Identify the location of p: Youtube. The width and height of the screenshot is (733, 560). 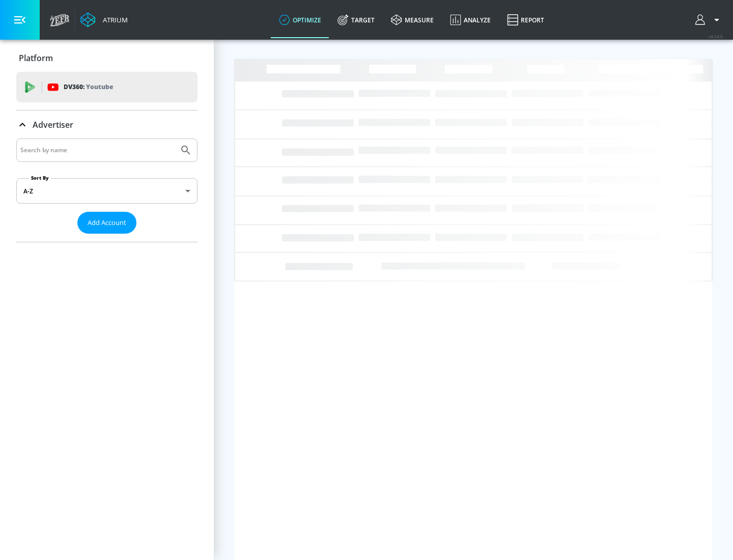
(99, 86).